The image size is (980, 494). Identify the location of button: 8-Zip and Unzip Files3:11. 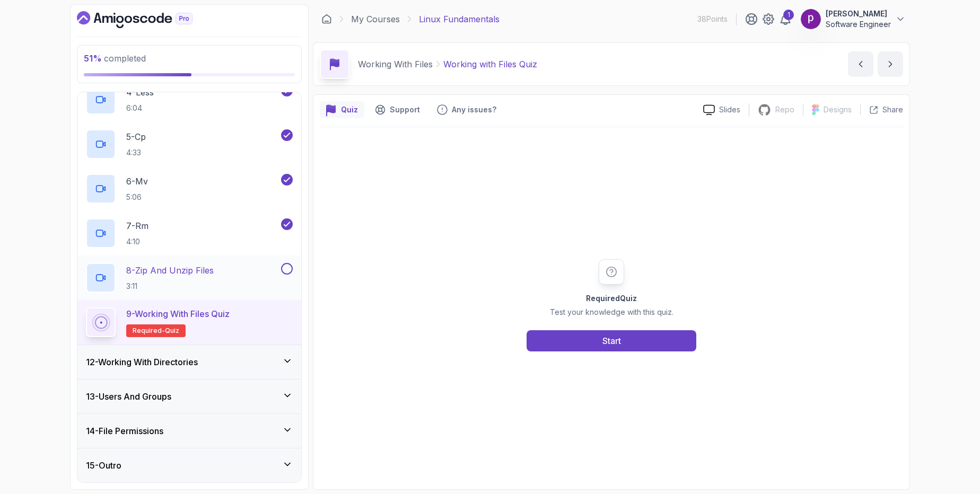
(189, 278).